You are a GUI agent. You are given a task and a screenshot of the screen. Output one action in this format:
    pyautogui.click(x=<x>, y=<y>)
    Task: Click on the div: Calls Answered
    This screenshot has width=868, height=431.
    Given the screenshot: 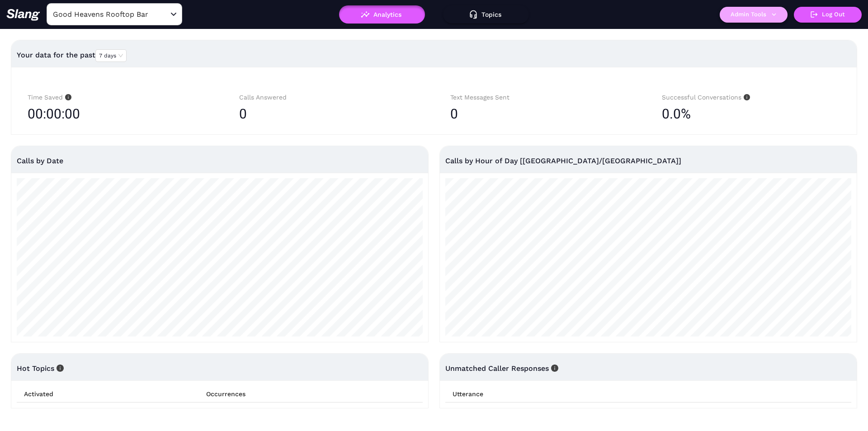 What is the action you would take?
    pyautogui.click(x=329, y=97)
    